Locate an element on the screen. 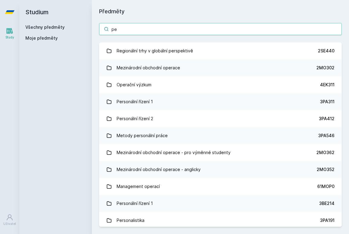 This screenshot has height=234, width=349. div: Personální řízení 2 is located at coordinates (135, 118).